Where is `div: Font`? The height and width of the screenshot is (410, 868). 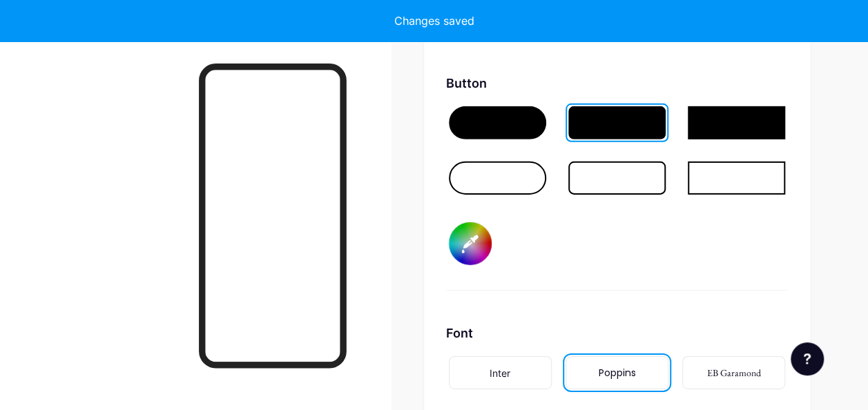
div: Font is located at coordinates (617, 332).